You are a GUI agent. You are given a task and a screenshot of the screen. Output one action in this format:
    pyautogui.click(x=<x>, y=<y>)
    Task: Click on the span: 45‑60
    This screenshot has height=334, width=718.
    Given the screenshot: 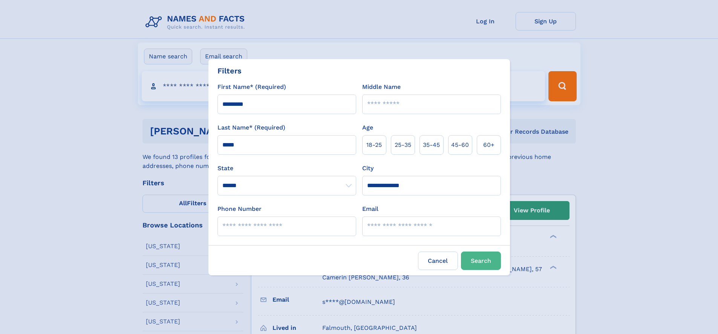 What is the action you would take?
    pyautogui.click(x=460, y=145)
    